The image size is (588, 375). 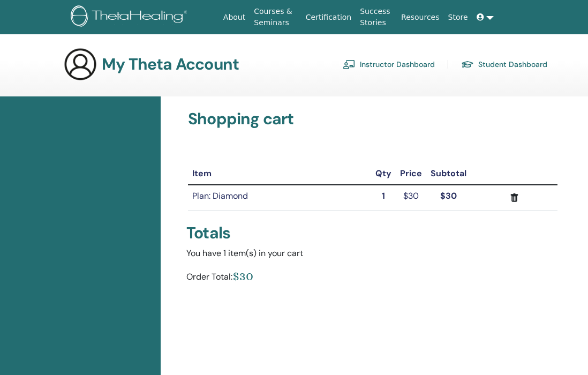 I want to click on strong: 1, so click(x=383, y=196).